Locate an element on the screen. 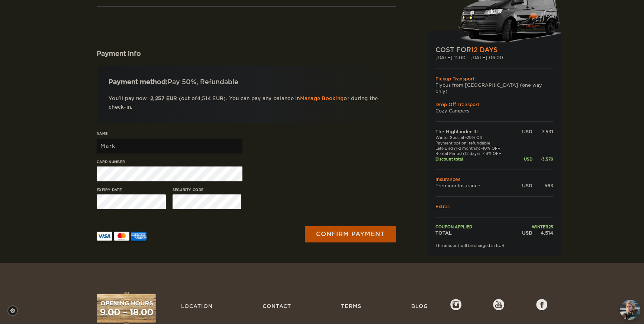 The height and width of the screenshot is (324, 644). div: 563 is located at coordinates (543, 185).